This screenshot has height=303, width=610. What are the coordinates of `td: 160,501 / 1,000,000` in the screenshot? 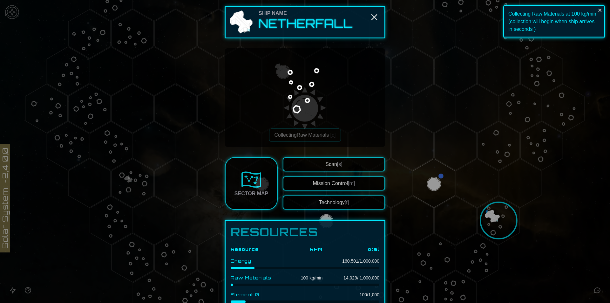 It's located at (351, 261).